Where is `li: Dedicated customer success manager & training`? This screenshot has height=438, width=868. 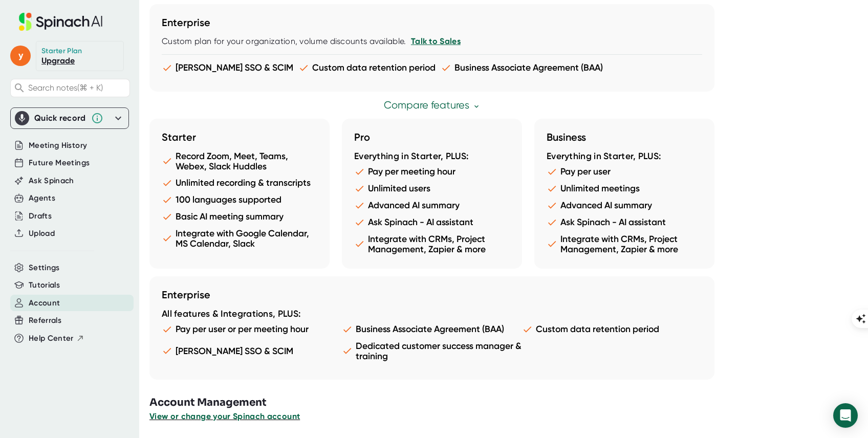
li: Dedicated customer success manager & training is located at coordinates (432, 352).